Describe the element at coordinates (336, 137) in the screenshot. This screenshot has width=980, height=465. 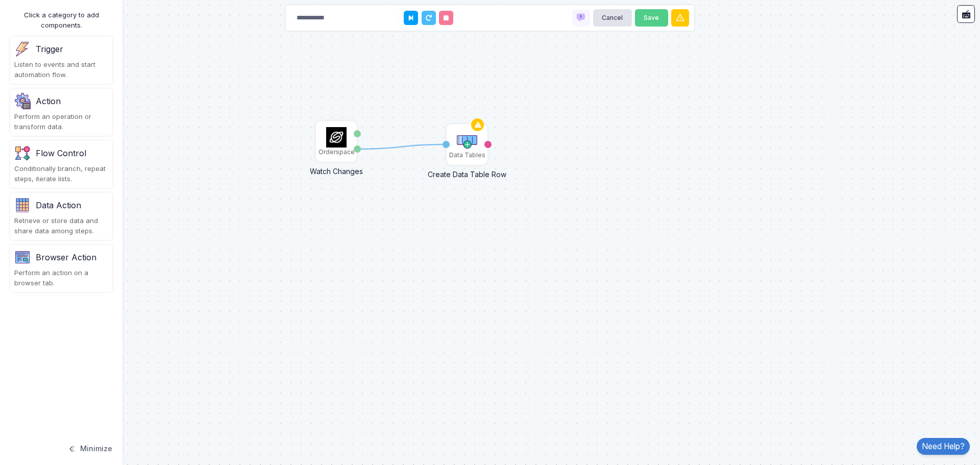
I see `img: orderspace.jpg` at that location.